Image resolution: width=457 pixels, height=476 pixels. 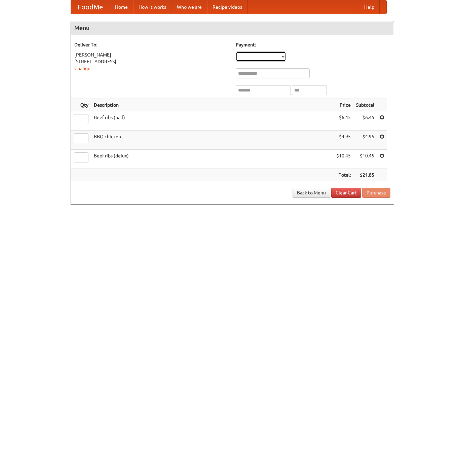 What do you see at coordinates (376, 193) in the screenshot?
I see `button: Purchase` at bounding box center [376, 193].